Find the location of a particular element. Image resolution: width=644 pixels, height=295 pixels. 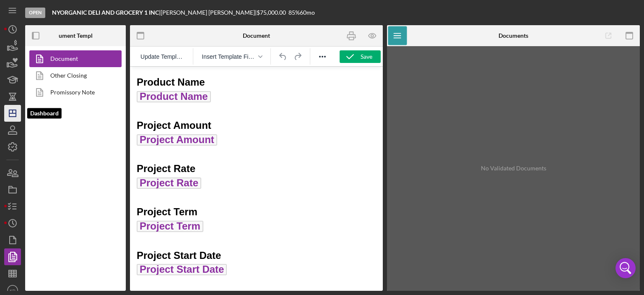

strong: Project Term is located at coordinates (37, 145).